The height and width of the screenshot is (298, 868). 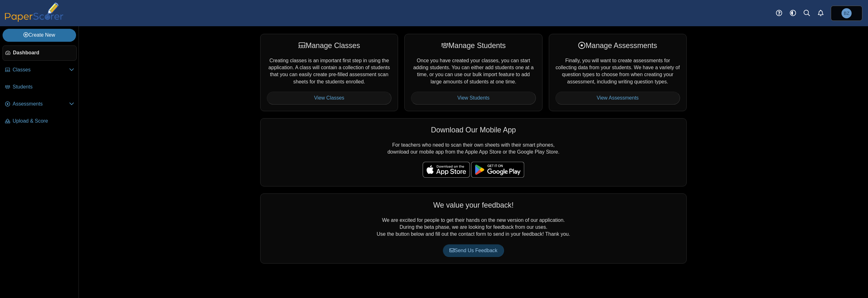 What do you see at coordinates (618, 72) in the screenshot?
I see `div: Finally, you will want to create assessments for collecting data from your students. We have a va...` at bounding box center [618, 72].